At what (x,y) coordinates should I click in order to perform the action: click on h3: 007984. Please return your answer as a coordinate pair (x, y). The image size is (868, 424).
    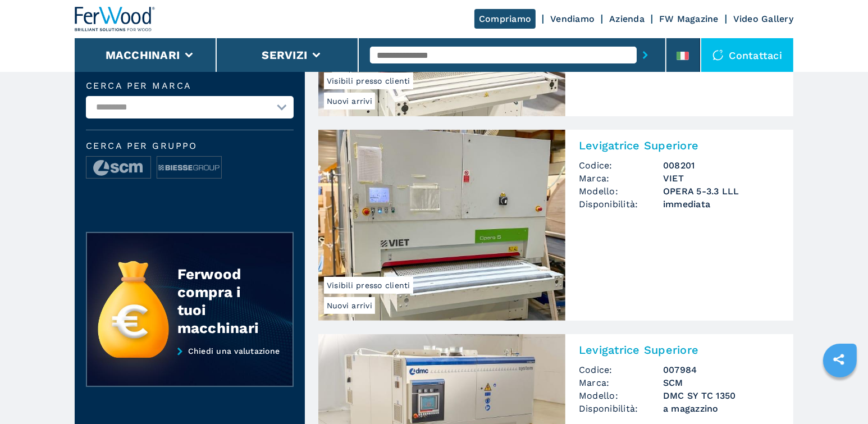
    Looking at the image, I should click on (721, 370).